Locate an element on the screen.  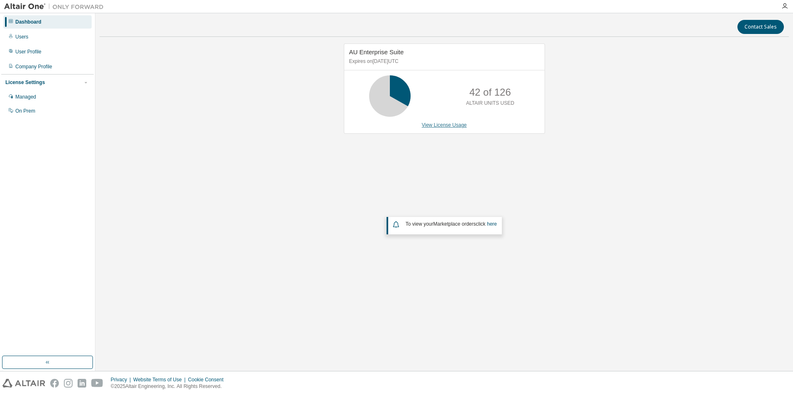
div: Users is located at coordinates (22, 37).